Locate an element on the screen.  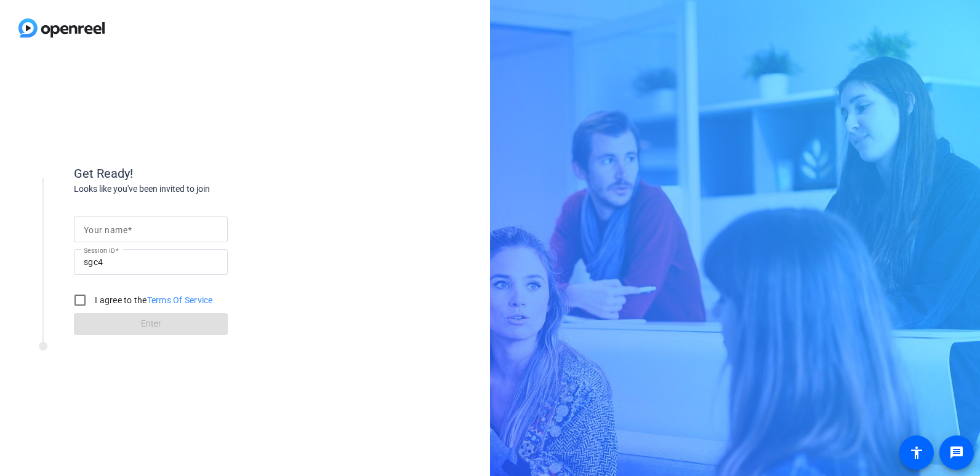
label: I agree to the is located at coordinates (153, 300).